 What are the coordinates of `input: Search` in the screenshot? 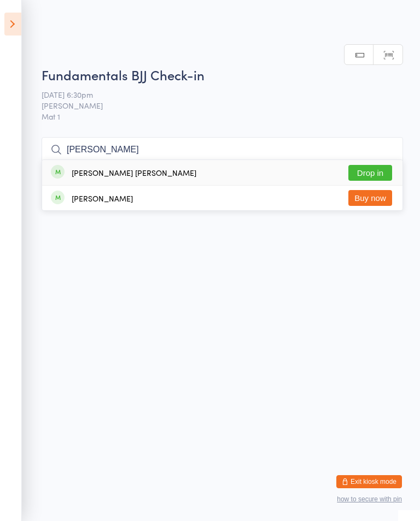 It's located at (222, 150).